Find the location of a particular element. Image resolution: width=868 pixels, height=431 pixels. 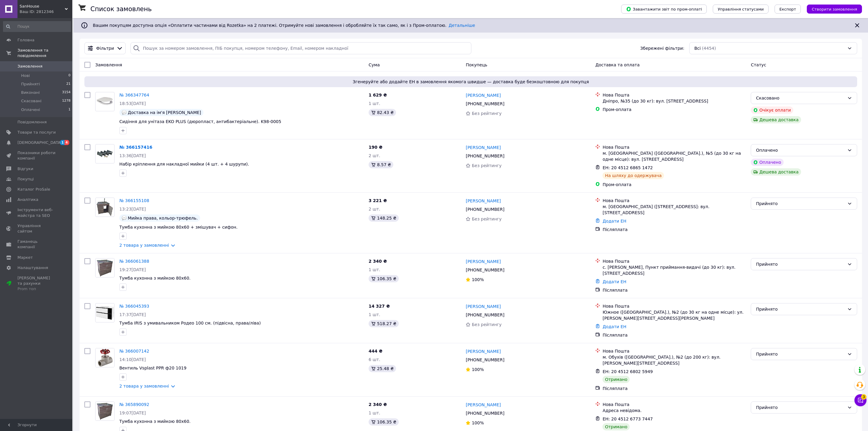

span: 190 ₴ is located at coordinates (376, 147).